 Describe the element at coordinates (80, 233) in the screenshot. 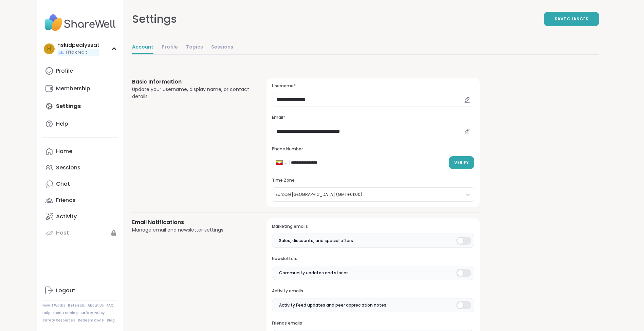

I see `a: Host` at that location.